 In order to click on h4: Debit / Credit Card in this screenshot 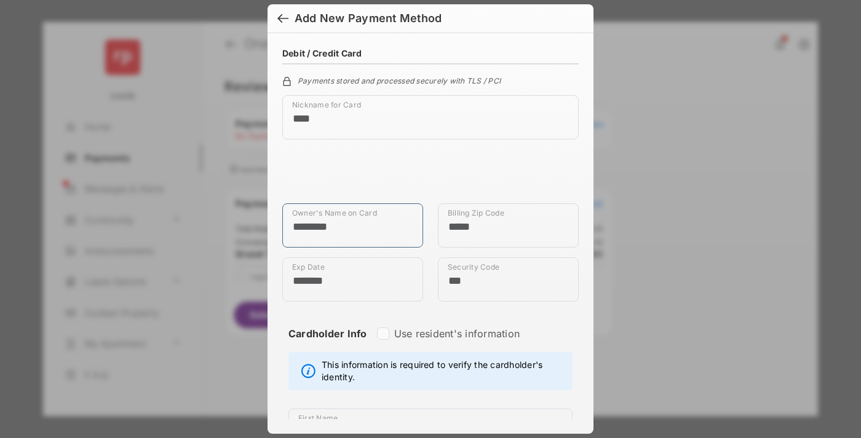, I will do `click(322, 53)`.